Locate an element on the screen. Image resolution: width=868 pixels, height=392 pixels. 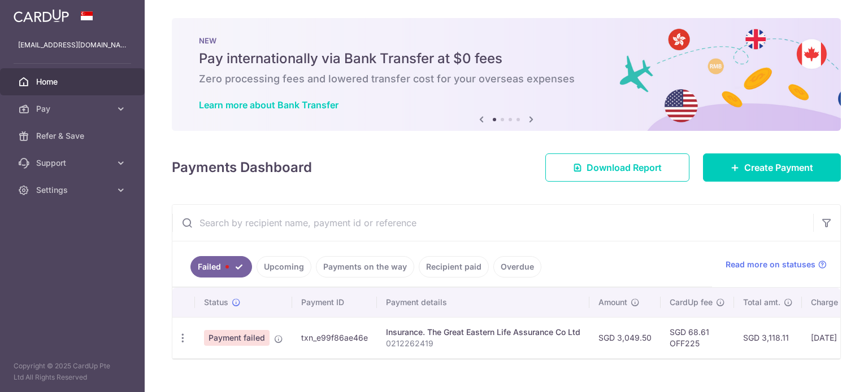
span: Status is located at coordinates (216, 303).